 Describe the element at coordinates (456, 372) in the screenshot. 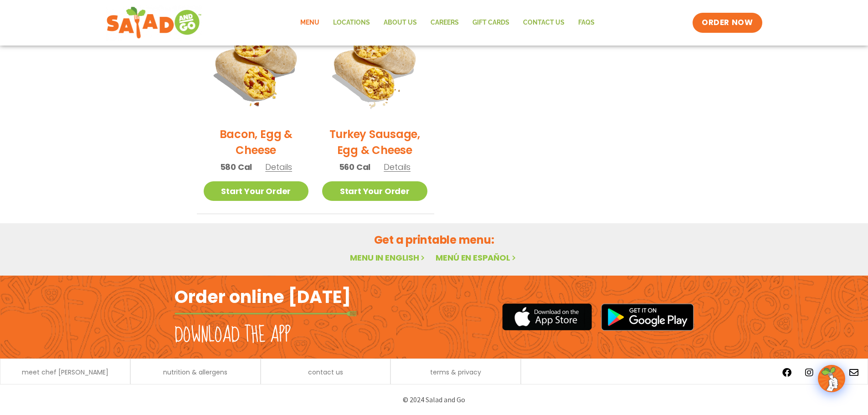

I see `span: terms & privacy` at that location.